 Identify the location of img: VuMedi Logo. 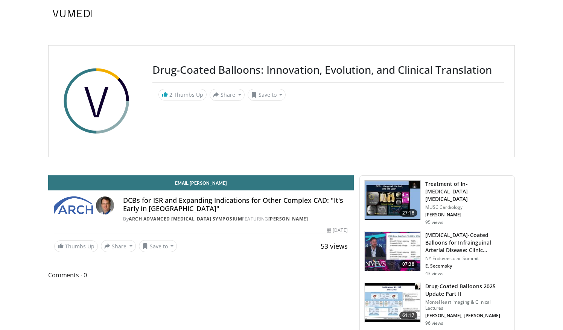
(73, 14).